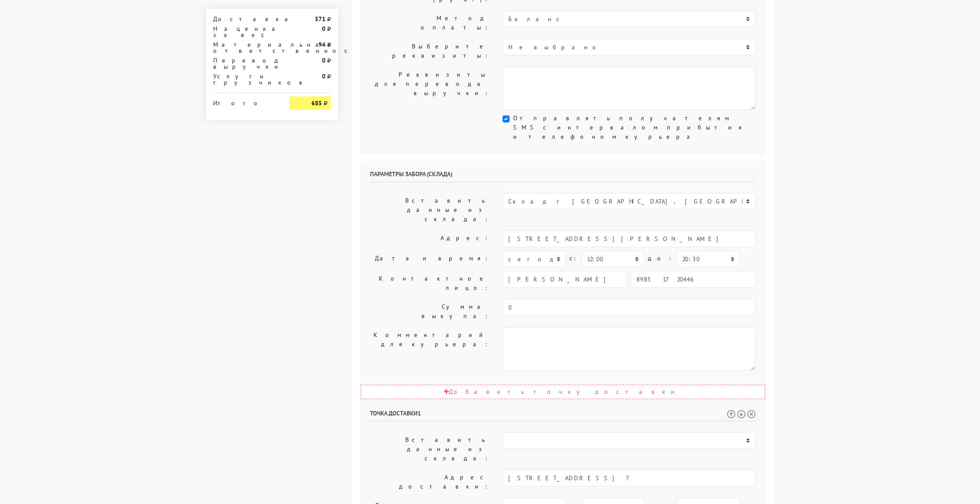  Describe the element at coordinates (245, 63) in the screenshot. I see `div: Перевод выручки` at that location.